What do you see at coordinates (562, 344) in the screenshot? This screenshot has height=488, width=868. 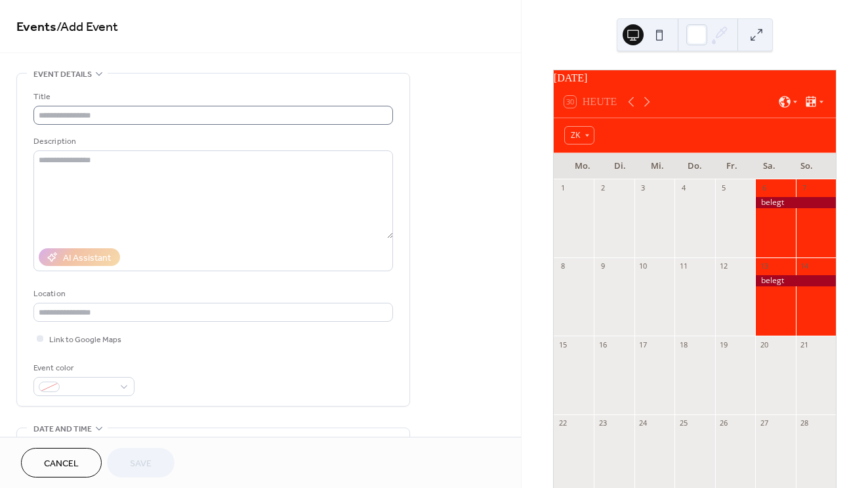 I see `div: 15` at bounding box center [562, 344].